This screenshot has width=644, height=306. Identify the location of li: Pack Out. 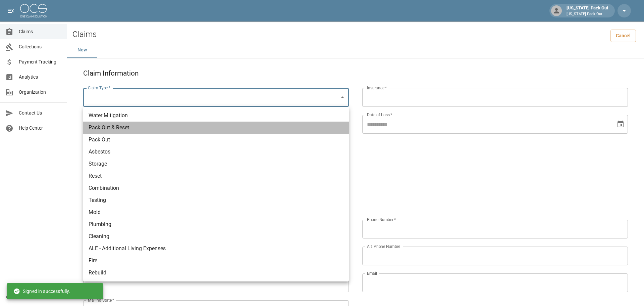
(216, 140).